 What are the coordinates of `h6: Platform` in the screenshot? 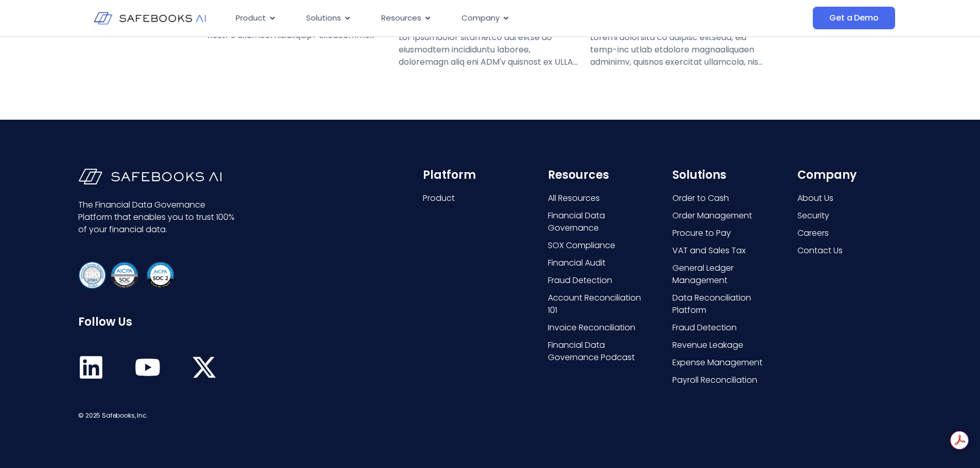 It's located at (475, 175).